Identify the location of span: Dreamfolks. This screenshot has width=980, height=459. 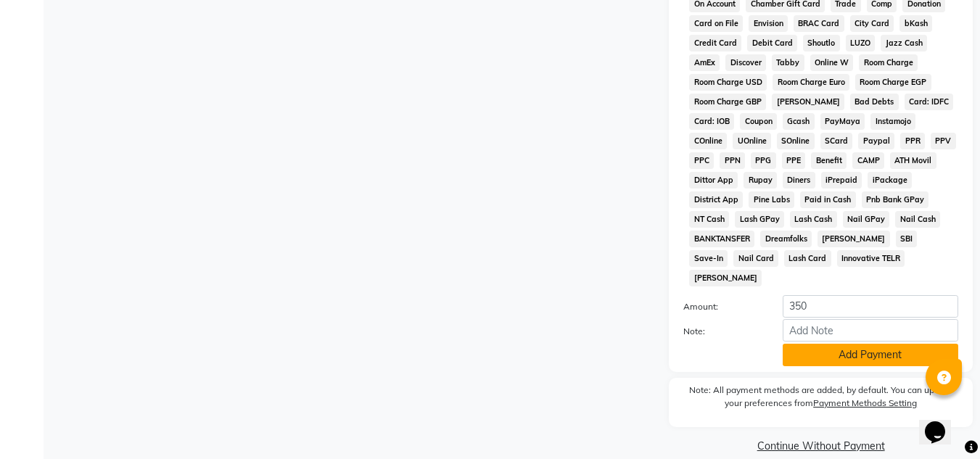
(786, 239).